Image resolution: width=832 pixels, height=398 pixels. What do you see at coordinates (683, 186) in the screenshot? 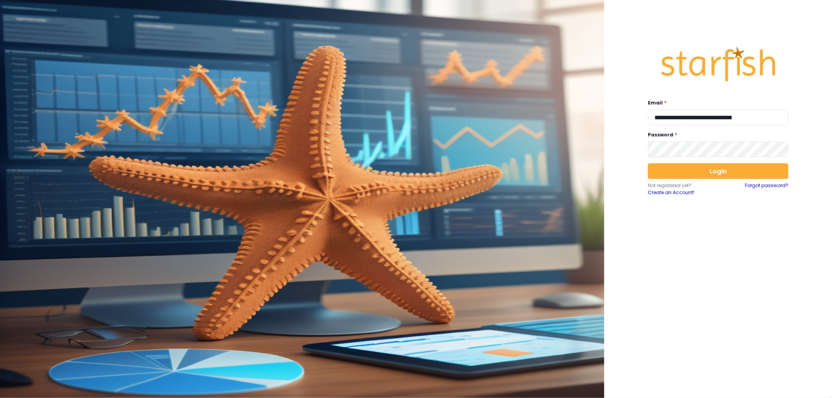
I see `p: Not registered yet?` at bounding box center [683, 186].